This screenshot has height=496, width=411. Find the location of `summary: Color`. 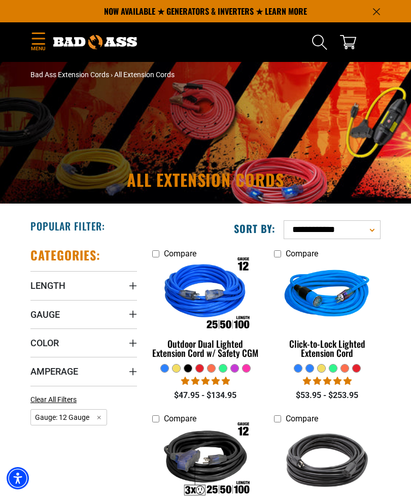

summary: Color is located at coordinates (84, 343).